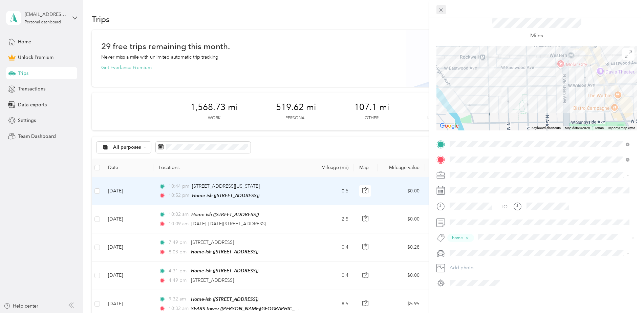 This screenshot has width=644, height=313. I want to click on span: Map data ©2025, so click(578, 127).